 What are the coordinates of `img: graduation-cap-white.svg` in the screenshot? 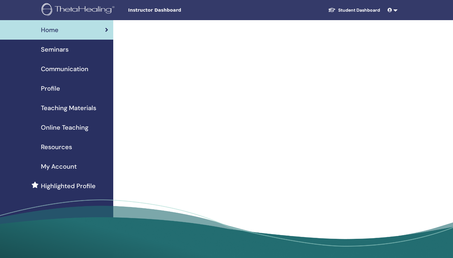 It's located at (332, 10).